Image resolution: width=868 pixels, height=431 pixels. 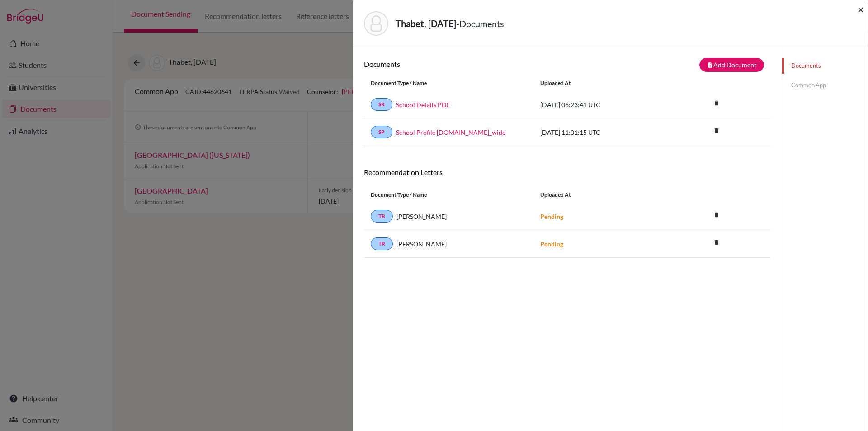 I want to click on h6: Documents, so click(x=466, y=64).